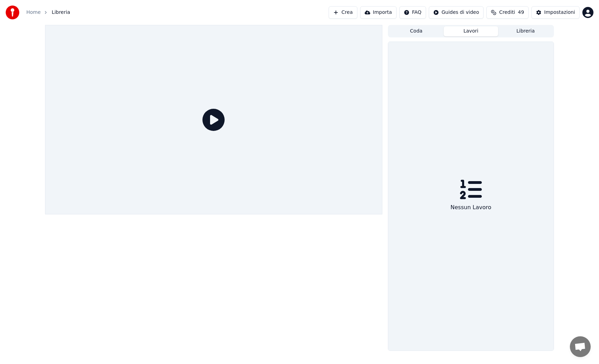 The image size is (599, 364). Describe the element at coordinates (12, 12) in the screenshot. I see `img: youka` at that location.